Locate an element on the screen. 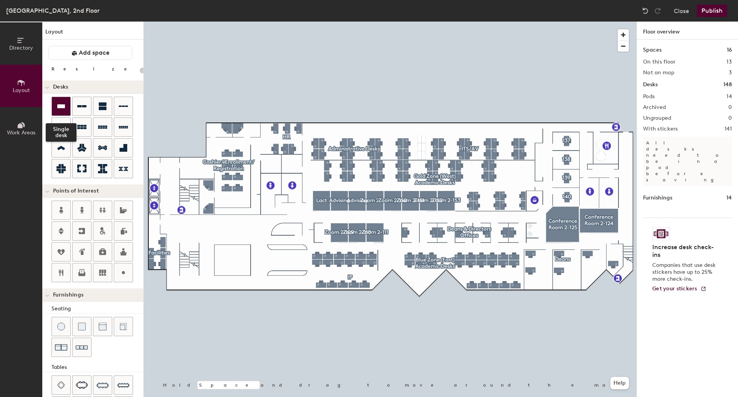 The width and height of the screenshot is (738, 397). div: Resize is located at coordinates (94, 69).